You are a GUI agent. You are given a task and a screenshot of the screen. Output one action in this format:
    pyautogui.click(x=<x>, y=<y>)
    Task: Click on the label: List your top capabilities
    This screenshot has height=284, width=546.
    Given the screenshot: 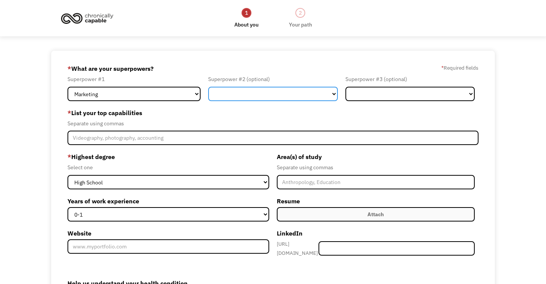 What is the action you would take?
    pyautogui.click(x=273, y=113)
    